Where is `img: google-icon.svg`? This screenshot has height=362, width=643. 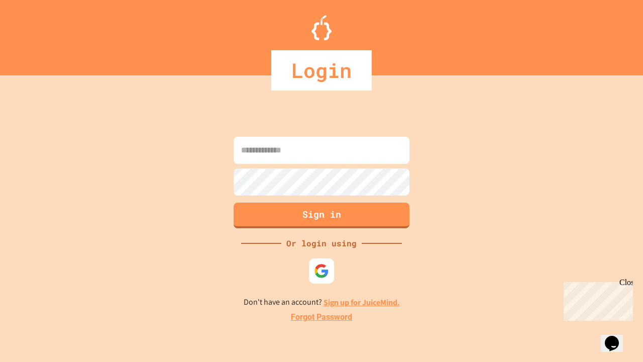
img: google-icon.svg is located at coordinates (322, 271).